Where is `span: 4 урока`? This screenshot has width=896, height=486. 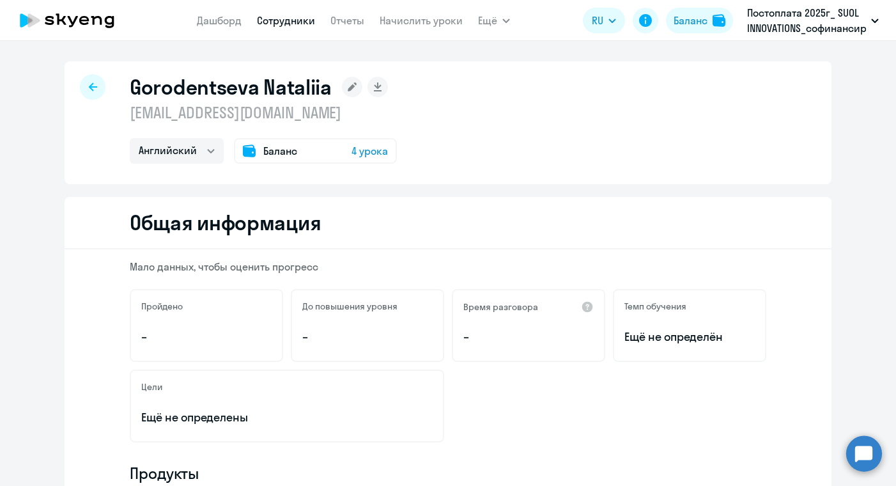 span: 4 урока is located at coordinates (369, 151).